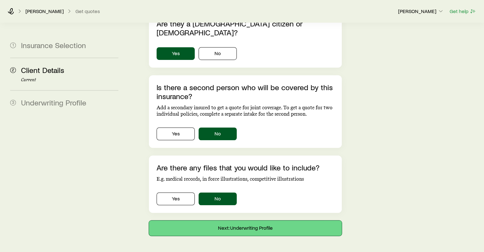  I want to click on button: Get quotes, so click(88, 11).